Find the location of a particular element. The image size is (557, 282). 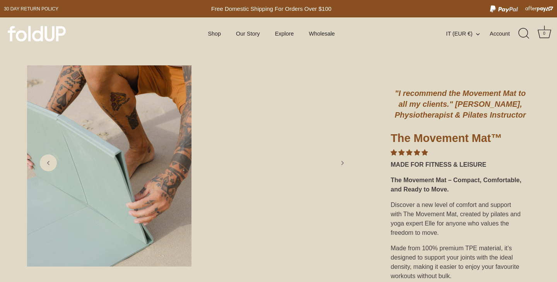

a: Shop is located at coordinates (214, 34).